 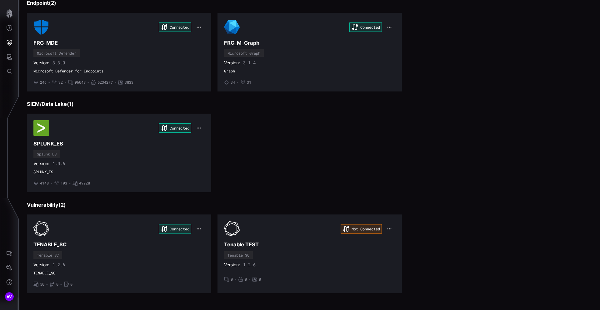 I want to click on span: 96048, so click(x=80, y=83).